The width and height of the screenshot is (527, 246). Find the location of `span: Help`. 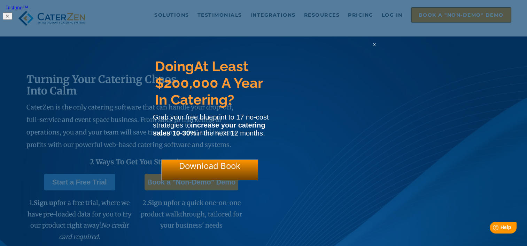

span: Help is located at coordinates (41, 8).